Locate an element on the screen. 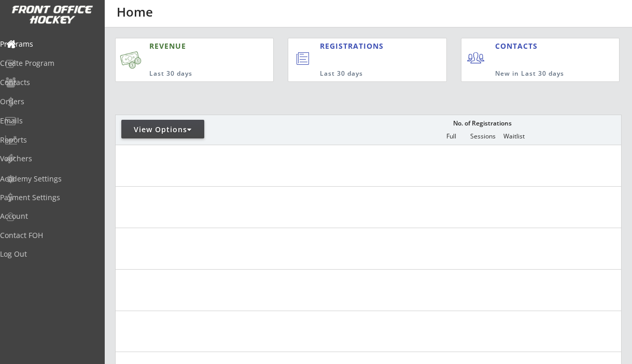 The image size is (632, 364). div: Full is located at coordinates (451, 136).